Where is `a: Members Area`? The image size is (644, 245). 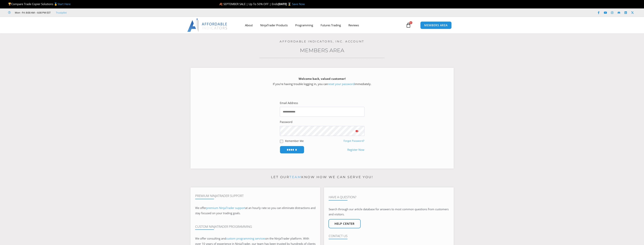
a: Members Area is located at coordinates (322, 51).